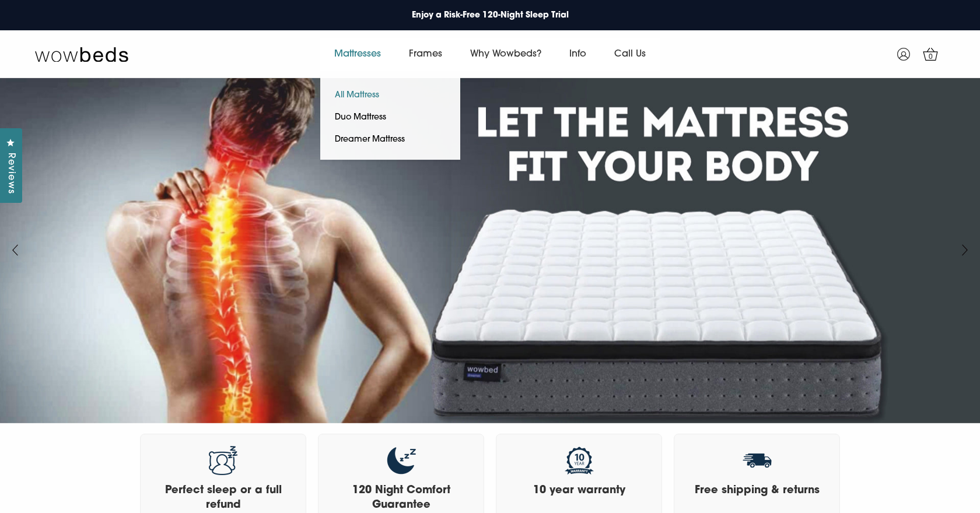 This screenshot has height=513, width=980. I want to click on img: 120 Night Comfort Guarantee, so click(402, 460).